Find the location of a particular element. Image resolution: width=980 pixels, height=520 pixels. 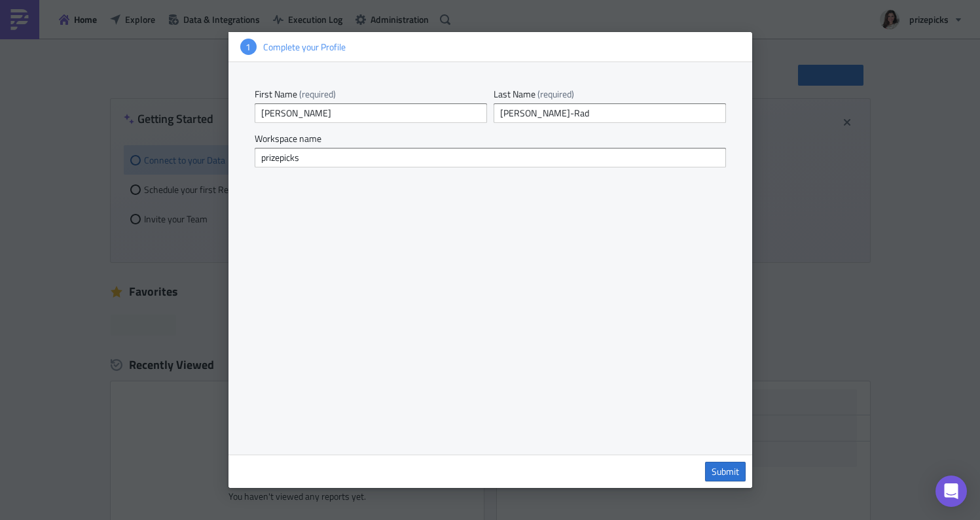

div: 1 is located at coordinates (248, 46).